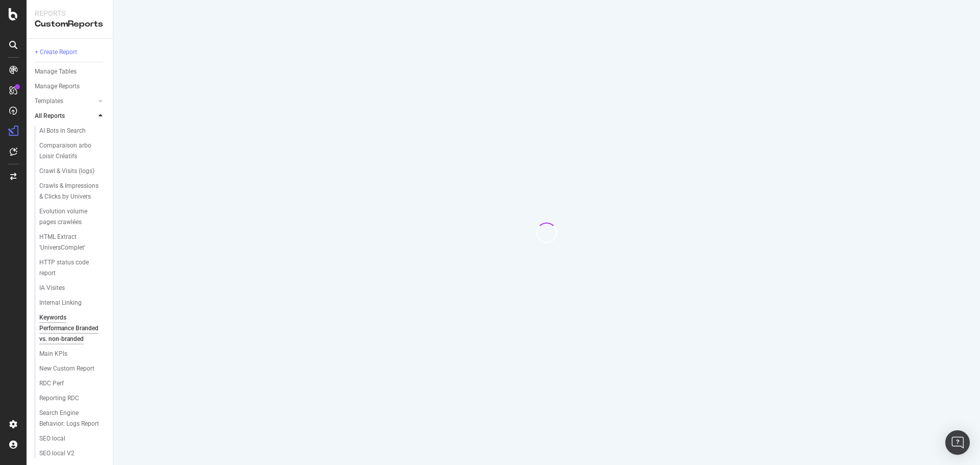 The image size is (980, 465). Describe the element at coordinates (69, 242) in the screenshot. I see `div: HTML Extract 'UniversComplet'` at that location.